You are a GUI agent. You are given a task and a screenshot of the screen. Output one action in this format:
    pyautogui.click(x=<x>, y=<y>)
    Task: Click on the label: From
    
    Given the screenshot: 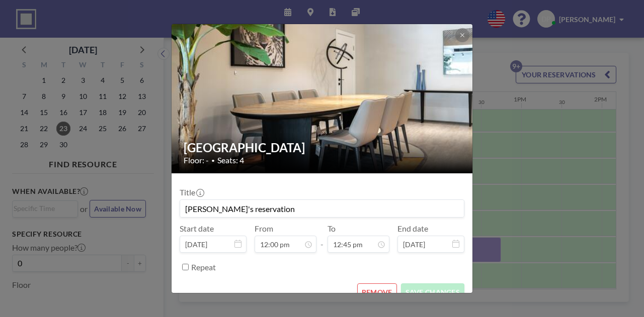 What is the action you would take?
    pyautogui.click(x=263, y=228)
    